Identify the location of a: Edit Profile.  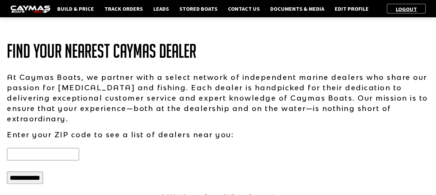
(351, 9).